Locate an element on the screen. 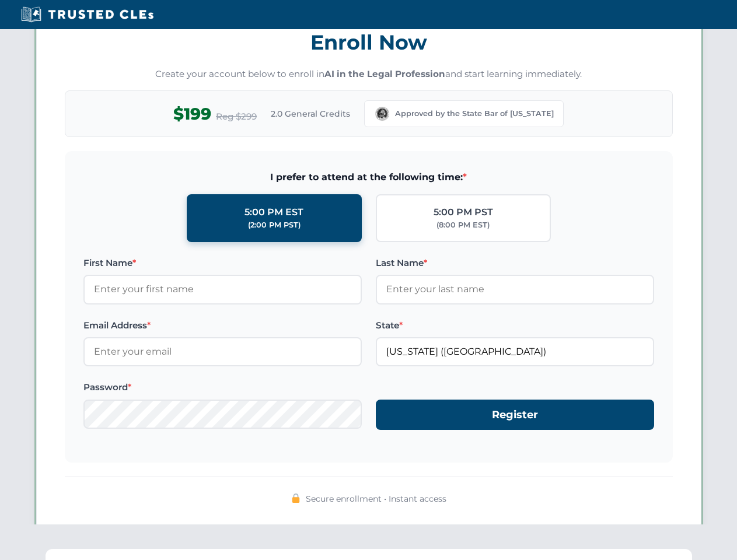 The height and width of the screenshot is (560, 737). h3: Enroll Now is located at coordinates (369, 42).